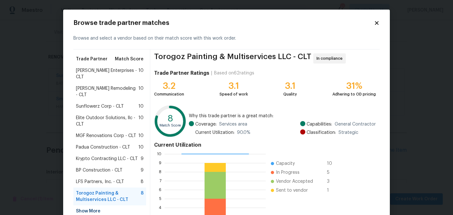 This screenshot has width=453, height=215. I want to click on span: BP Construction - CLT, so click(99, 170).